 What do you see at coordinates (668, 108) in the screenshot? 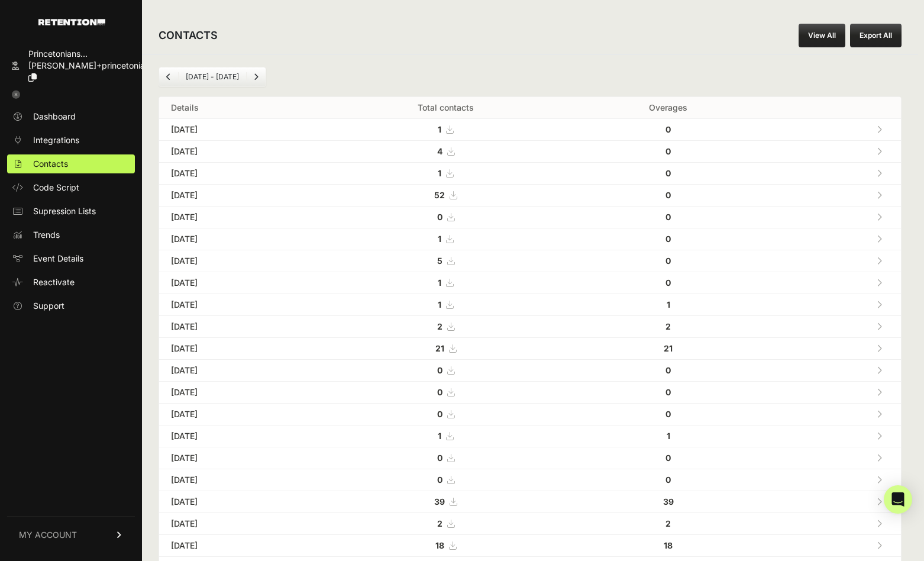
I see `th: Overages` at bounding box center [668, 108].